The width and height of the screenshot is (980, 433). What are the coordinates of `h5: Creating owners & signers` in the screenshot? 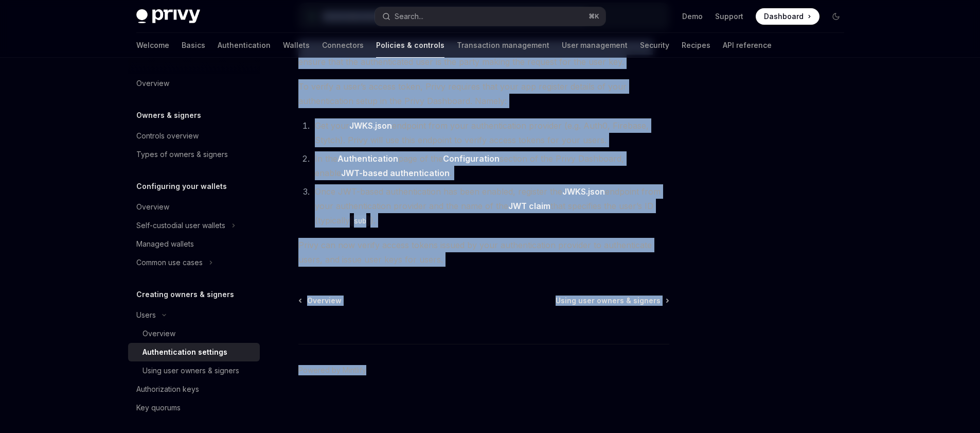 It's located at (185, 294).